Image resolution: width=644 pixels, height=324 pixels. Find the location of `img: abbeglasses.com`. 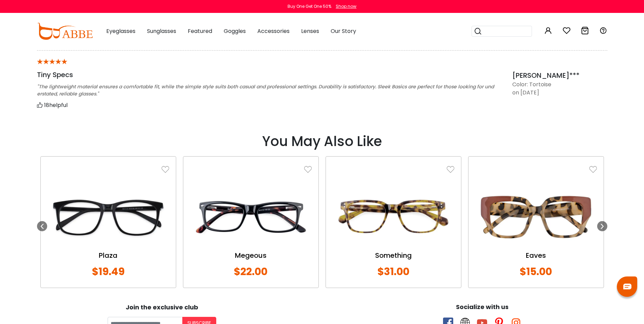

img: abbeglasses.com is located at coordinates (65, 31).